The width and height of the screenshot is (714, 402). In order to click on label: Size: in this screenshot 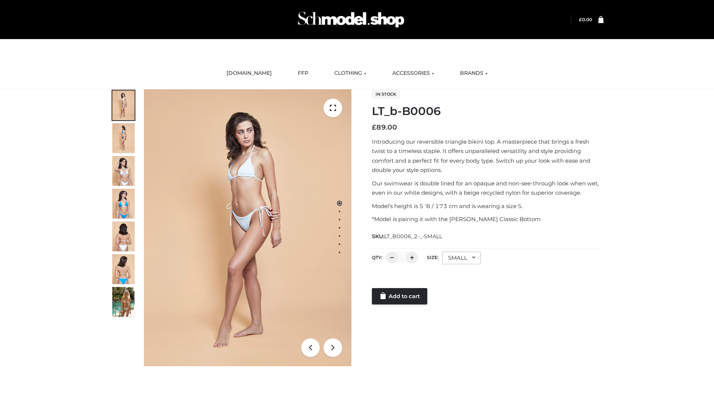, I will do `click(432, 257)`.